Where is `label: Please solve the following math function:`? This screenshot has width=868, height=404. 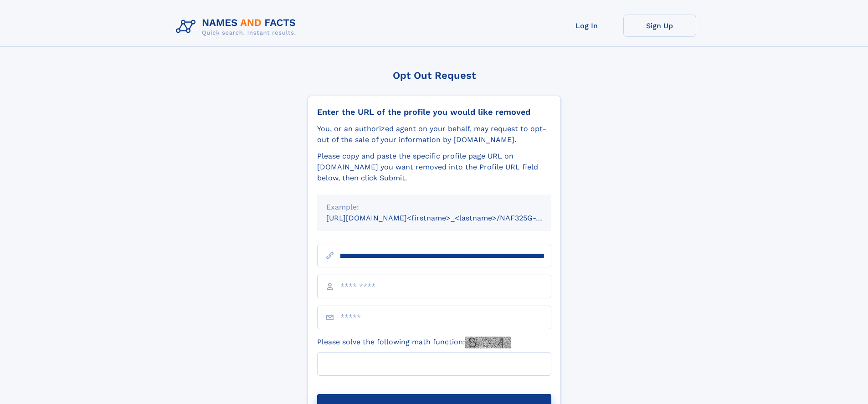 label: Please solve the following math function: is located at coordinates (414, 342).